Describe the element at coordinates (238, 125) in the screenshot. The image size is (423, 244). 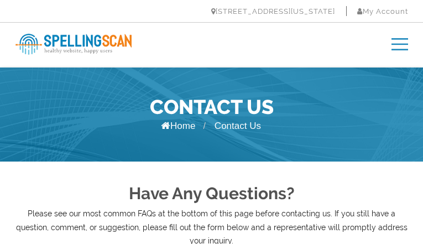
I see `span: Contact Us` at that location.